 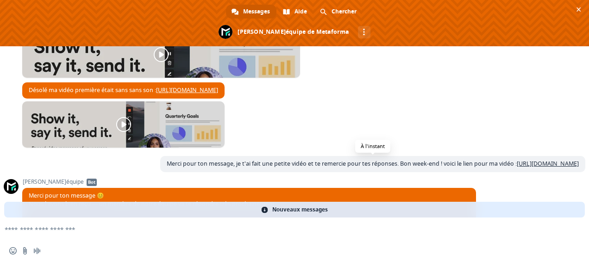 What do you see at coordinates (300, 210) in the screenshot?
I see `span: Nouveaux messages` at bounding box center [300, 210].